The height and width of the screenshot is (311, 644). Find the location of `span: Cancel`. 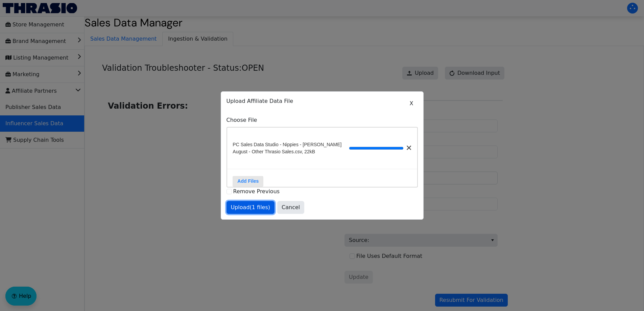

span: Cancel is located at coordinates (291, 207).